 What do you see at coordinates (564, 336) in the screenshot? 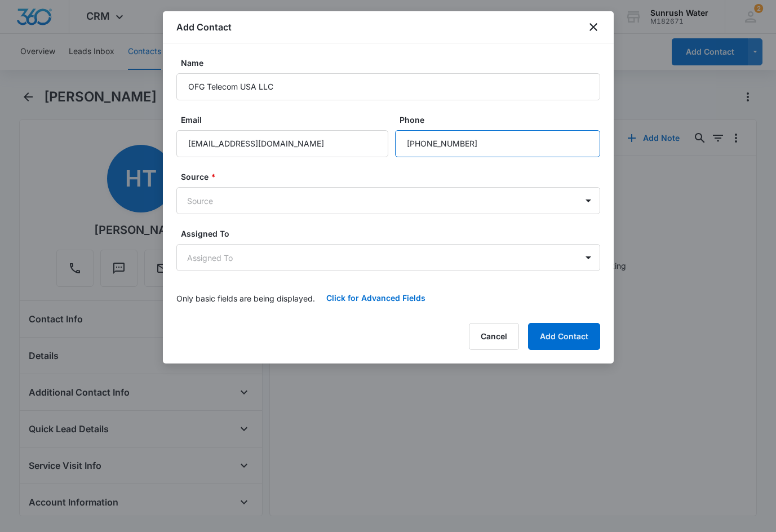
I see `button: Add Contact` at bounding box center [564, 336].